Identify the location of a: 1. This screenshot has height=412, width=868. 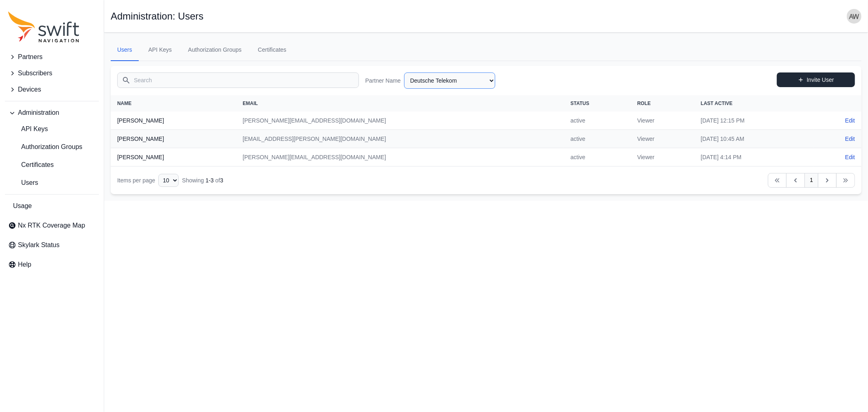
(811, 181).